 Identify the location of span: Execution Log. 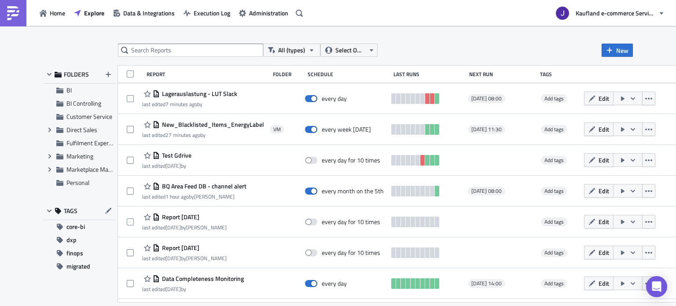
(212, 13).